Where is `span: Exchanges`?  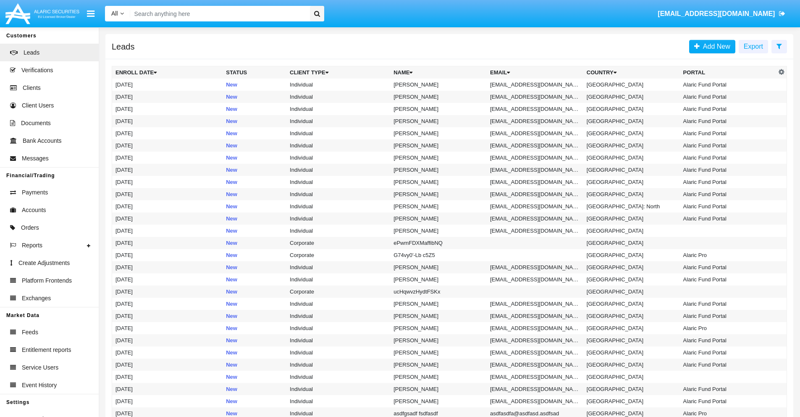 span: Exchanges is located at coordinates (36, 298).